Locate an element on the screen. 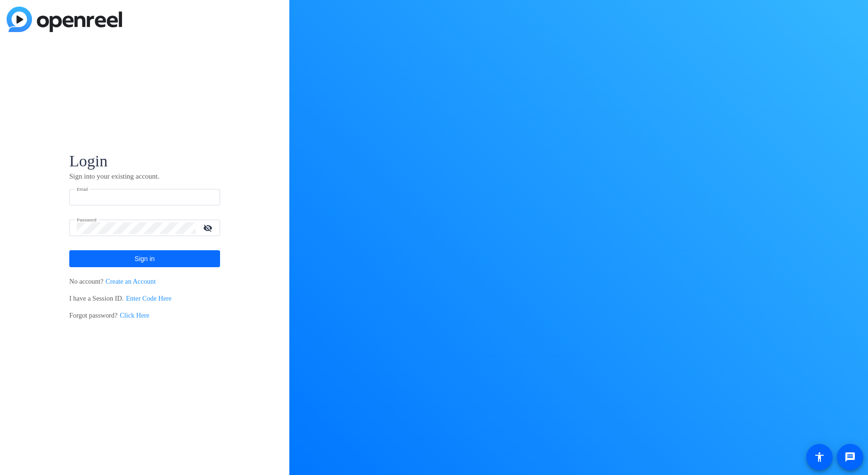 The width and height of the screenshot is (868, 475). span: I have a Session ID. is located at coordinates (125, 298).